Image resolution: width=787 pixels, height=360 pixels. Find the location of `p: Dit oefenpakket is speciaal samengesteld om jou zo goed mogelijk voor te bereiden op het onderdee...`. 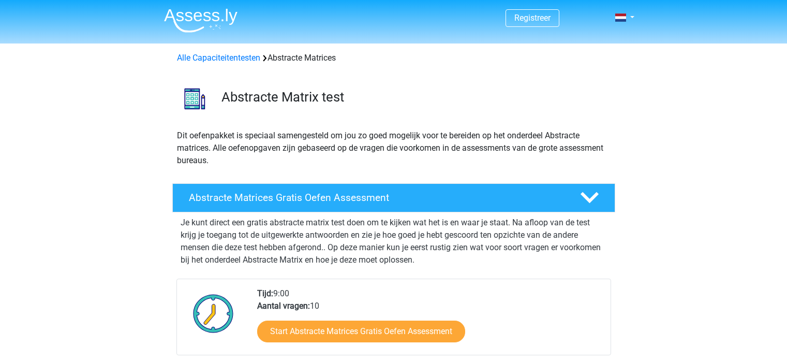

p: Dit oefenpakket is speciaal samengesteld om jou zo goed mogelijk voor te bereiden op het onderdee... is located at coordinates (394, 148).